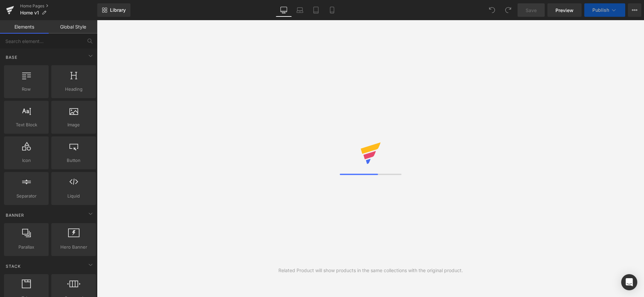  I want to click on a: New Library, so click(114, 10).